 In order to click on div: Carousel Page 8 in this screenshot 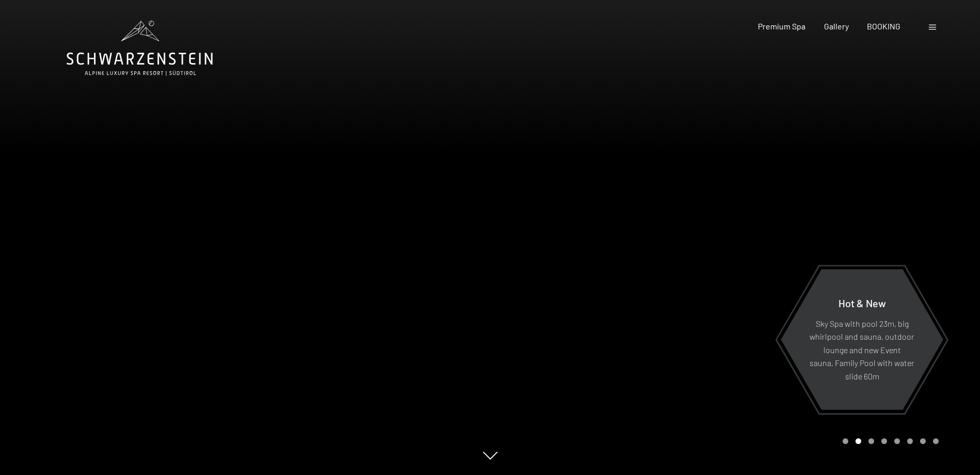, I will do `click(936, 441)`.